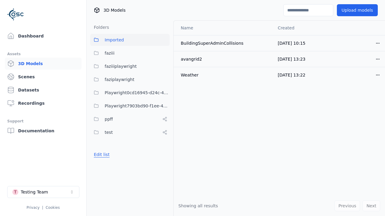  Describe the element at coordinates (137, 93) in the screenshot. I see `span: Playwright0cd16945-d24c-45f9-a8ba-c74193e3fd84` at that location.